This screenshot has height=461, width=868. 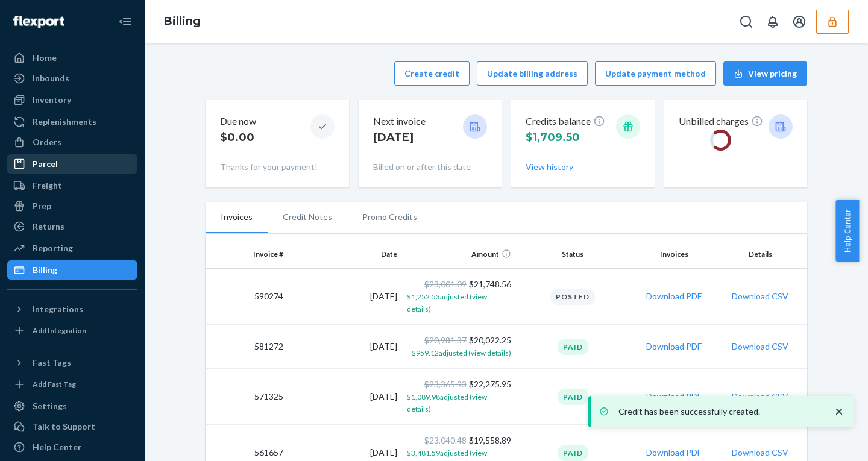 I want to click on button: Close Navigation, so click(x=126, y=21).